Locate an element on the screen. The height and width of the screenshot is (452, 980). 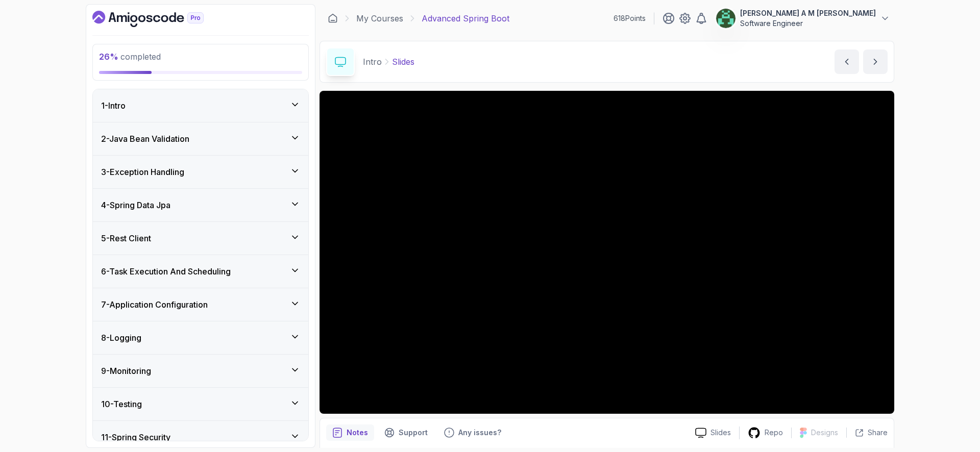
button: 8-Logging is located at coordinates (201, 339).